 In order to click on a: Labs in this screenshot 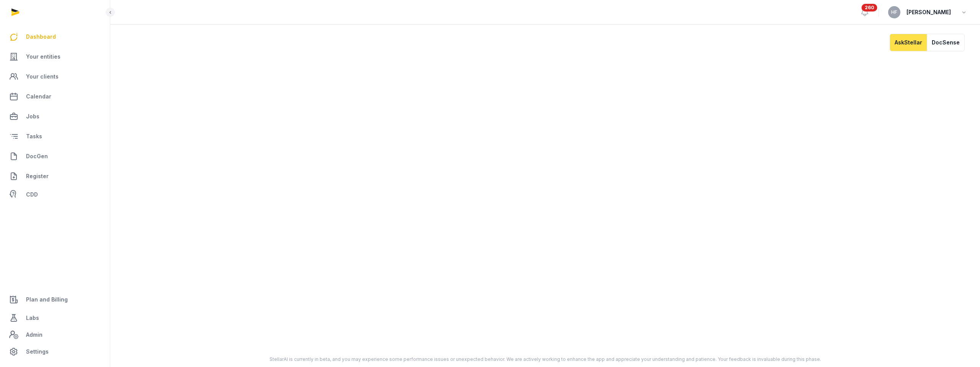, I will do `click(54, 318)`.